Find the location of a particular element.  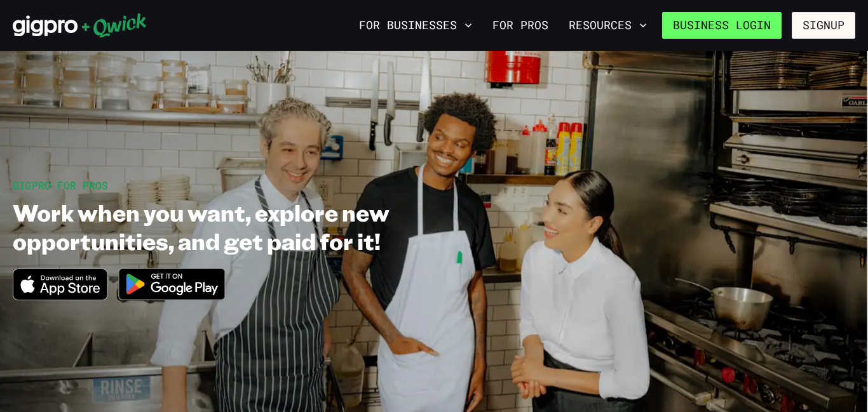

h1: Work when you want, explore new opportunities, and get paid for it! is located at coordinates (266, 227).